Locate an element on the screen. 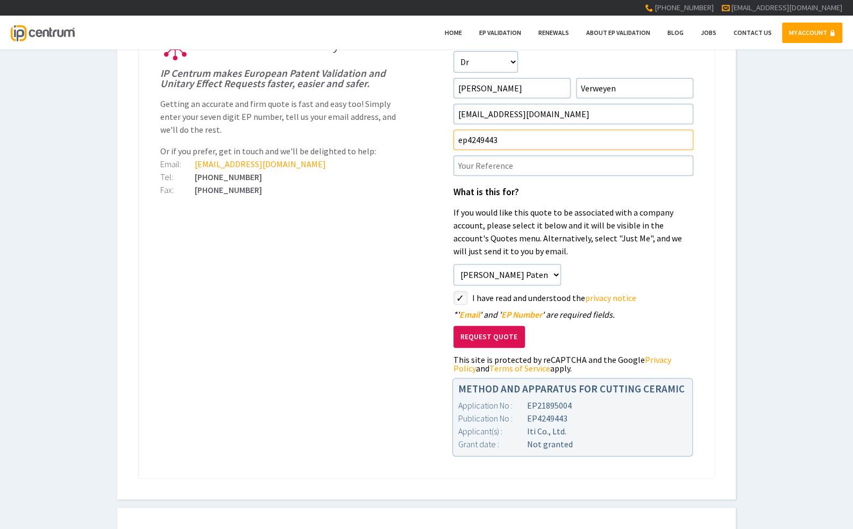 The height and width of the screenshot is (529, 853). a: Jobs is located at coordinates (708, 33).